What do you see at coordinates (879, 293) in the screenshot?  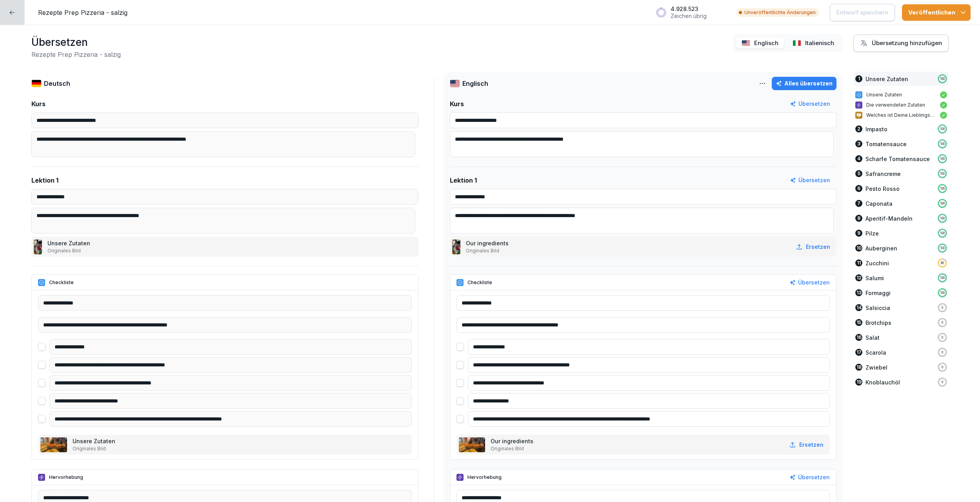 I see `p: Formaggi` at bounding box center [879, 293].